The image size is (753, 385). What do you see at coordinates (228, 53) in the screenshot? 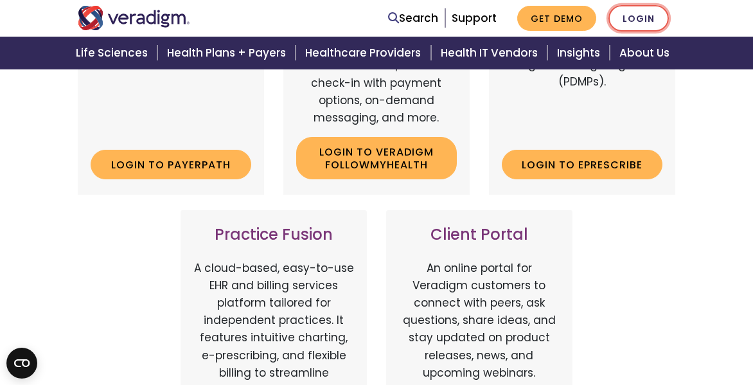
I see `a: Health Plans + Payers` at bounding box center [228, 53].